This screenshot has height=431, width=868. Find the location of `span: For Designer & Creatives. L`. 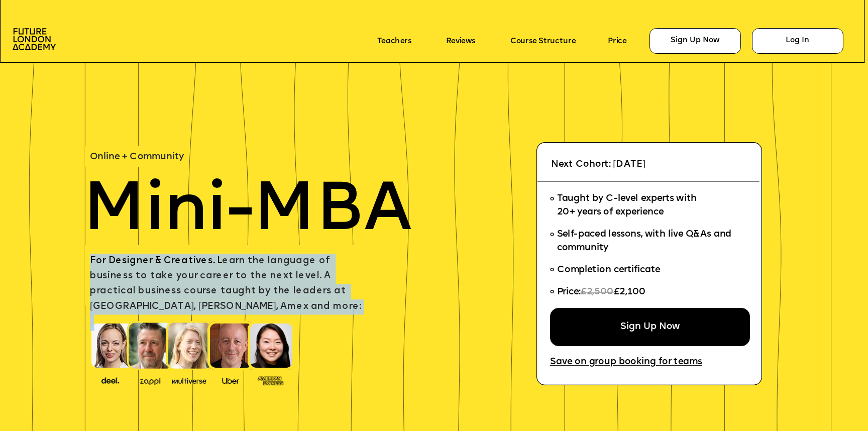

span: For Designer & Creatives. L is located at coordinates (155, 261).